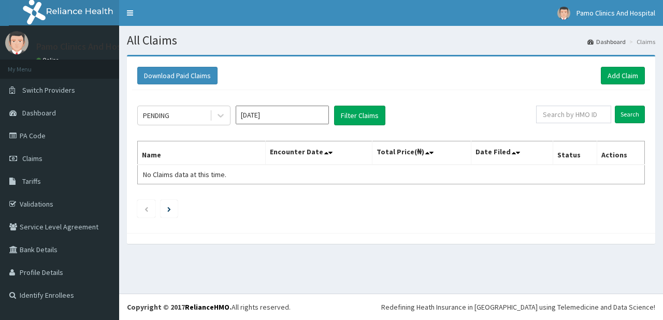 The height and width of the screenshot is (320, 663). What do you see at coordinates (616, 13) in the screenshot?
I see `span: Pamo Clinics And Hospital` at bounding box center [616, 13].